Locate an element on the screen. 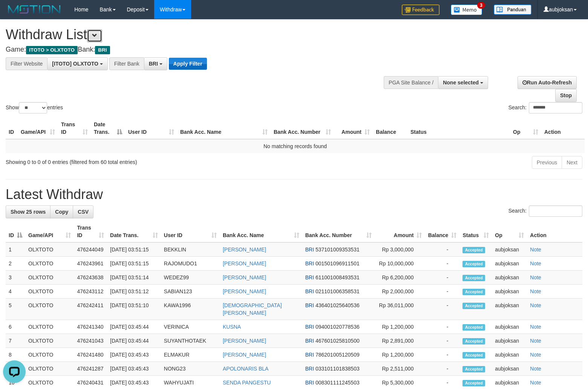 This screenshot has height=389, width=588. td: 476241287 is located at coordinates (90, 368).